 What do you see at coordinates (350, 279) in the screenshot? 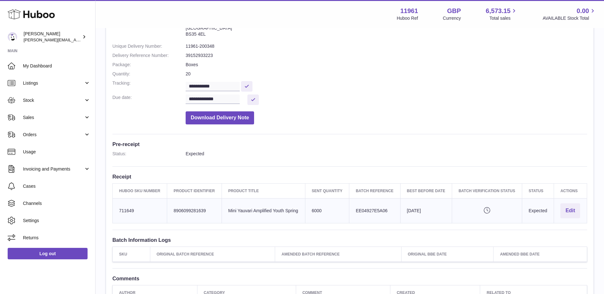
I see `h3: Comments` at bounding box center [350, 279].